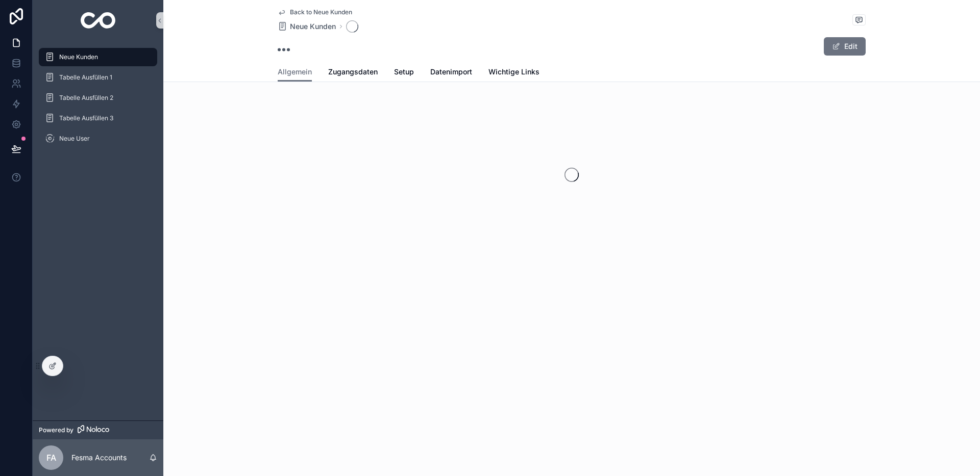  What do you see at coordinates (294, 72) in the screenshot?
I see `span: Allgemein` at bounding box center [294, 72].